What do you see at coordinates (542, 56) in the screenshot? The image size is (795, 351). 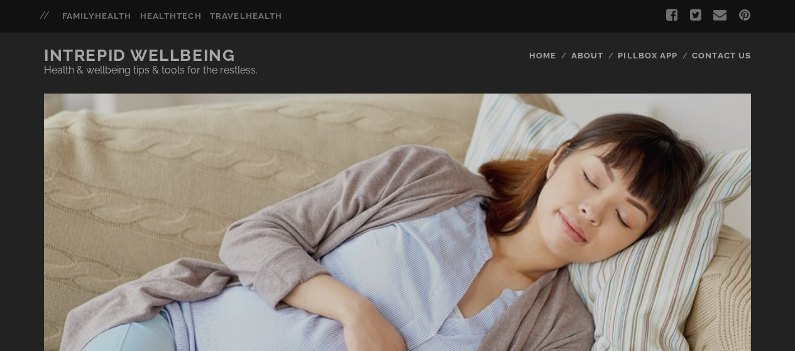 I see `a: Home` at bounding box center [542, 56].